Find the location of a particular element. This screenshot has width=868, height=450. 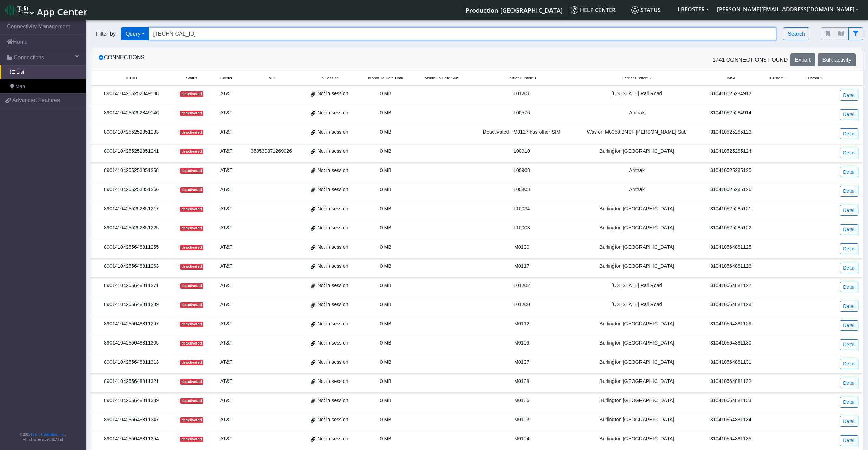

span: Advanced Features is located at coordinates (36, 100).